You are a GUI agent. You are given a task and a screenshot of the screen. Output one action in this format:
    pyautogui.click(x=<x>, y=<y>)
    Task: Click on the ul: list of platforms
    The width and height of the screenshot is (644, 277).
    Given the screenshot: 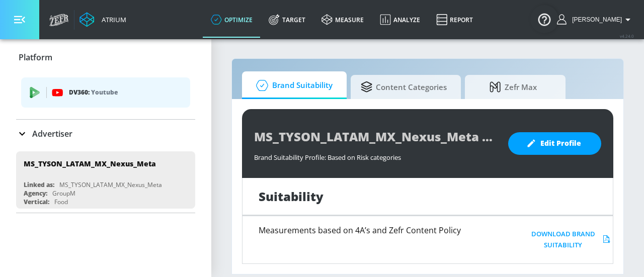 What is the action you would take?
    pyautogui.click(x=106, y=94)
    